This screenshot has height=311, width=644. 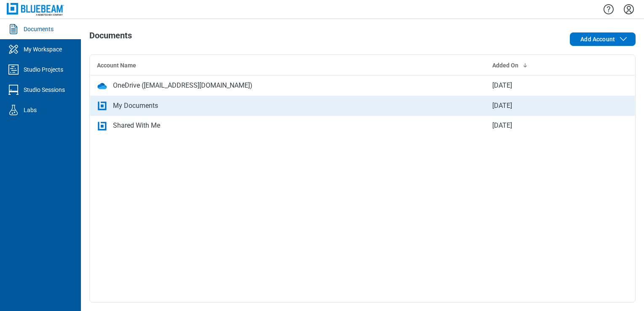 What do you see at coordinates (14, 29) in the screenshot?
I see `svg: Documents` at bounding box center [14, 29].